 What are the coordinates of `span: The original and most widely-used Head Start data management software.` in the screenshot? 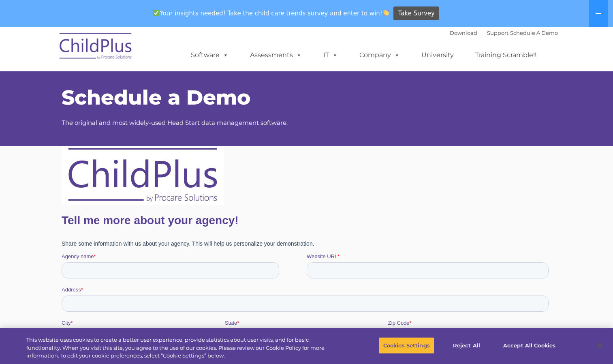 It's located at (175, 123).